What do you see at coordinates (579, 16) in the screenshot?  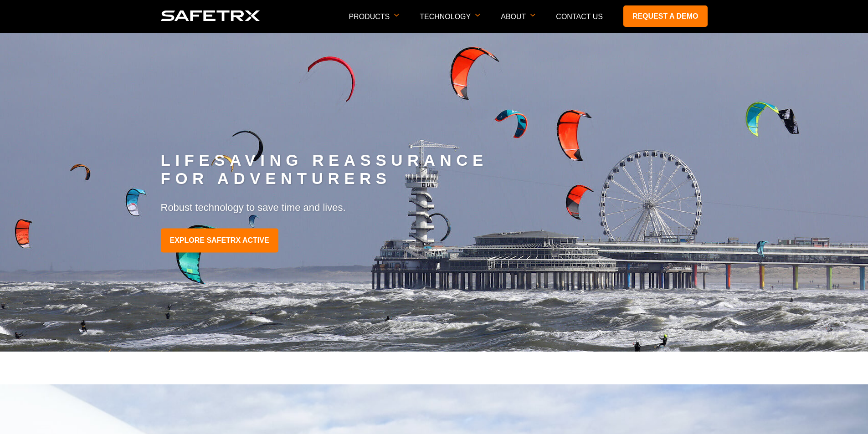 I see `a: Contact Us` at bounding box center [579, 16].